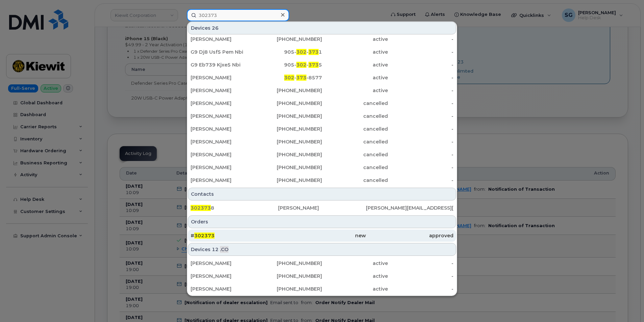 Image resolution: width=644 pixels, height=322 pixels. What do you see at coordinates (215, 250) in the screenshot?
I see `span: 12` at bounding box center [215, 250].